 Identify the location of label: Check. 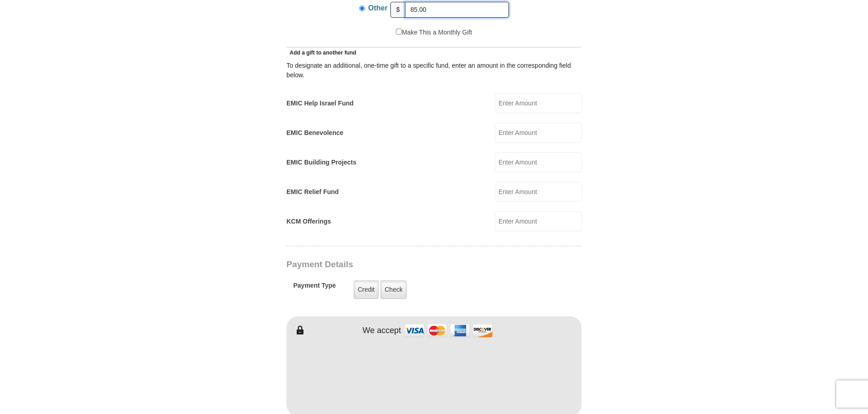
(394, 289).